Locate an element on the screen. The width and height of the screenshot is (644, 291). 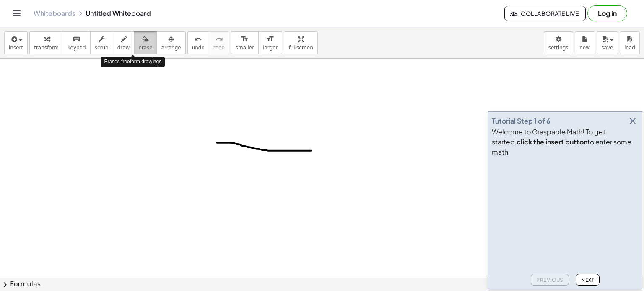
span: smaller is located at coordinates (245, 48).